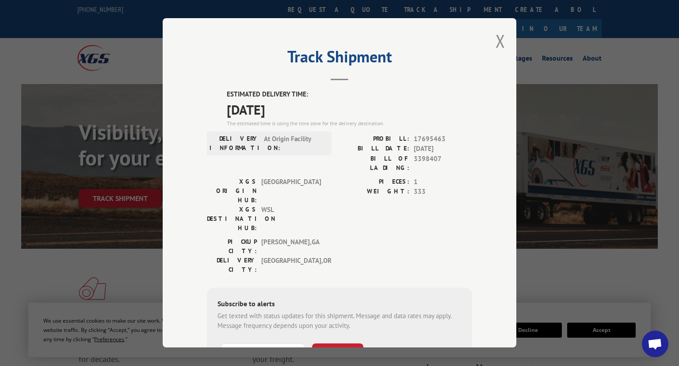 This screenshot has width=679, height=366. I want to click on div: Subscribe to alerts, so click(340, 304).